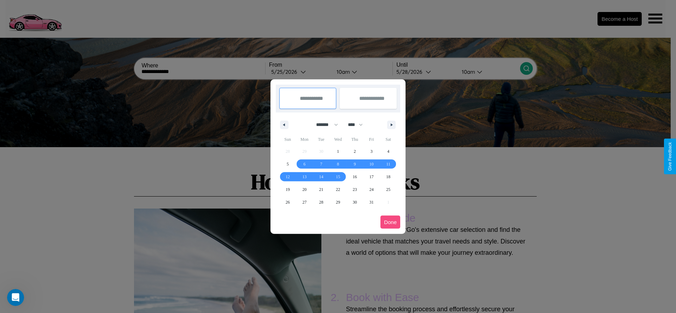 Image resolution: width=676 pixels, height=313 pixels. Describe the element at coordinates (304, 190) in the screenshot. I see `span: 20` at that location.